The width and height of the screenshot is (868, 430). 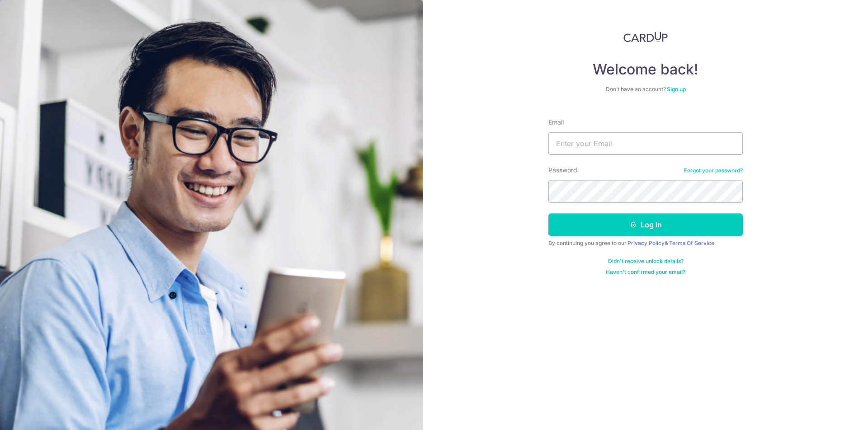 I want to click on div: By continuing you agree to our &, so click(x=645, y=243).